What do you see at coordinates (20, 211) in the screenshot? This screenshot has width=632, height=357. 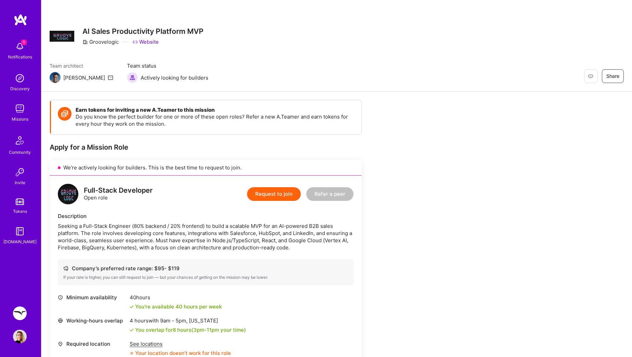 I see `div: Tokens` at bounding box center [20, 211].